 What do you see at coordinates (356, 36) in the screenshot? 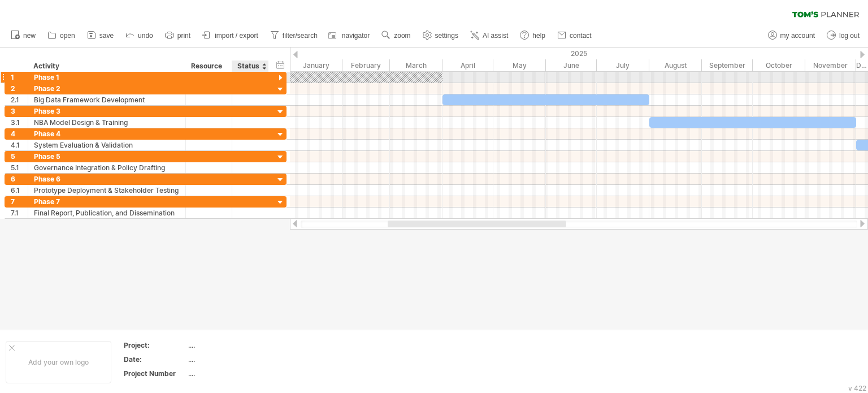
I see `span: navigator` at bounding box center [356, 36].